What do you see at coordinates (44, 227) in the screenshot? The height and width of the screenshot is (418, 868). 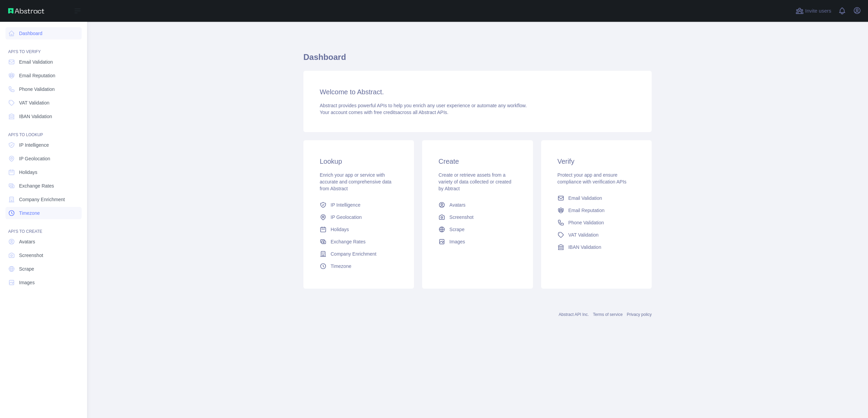 I see `div: API'S TO CREATE` at bounding box center [44, 227].